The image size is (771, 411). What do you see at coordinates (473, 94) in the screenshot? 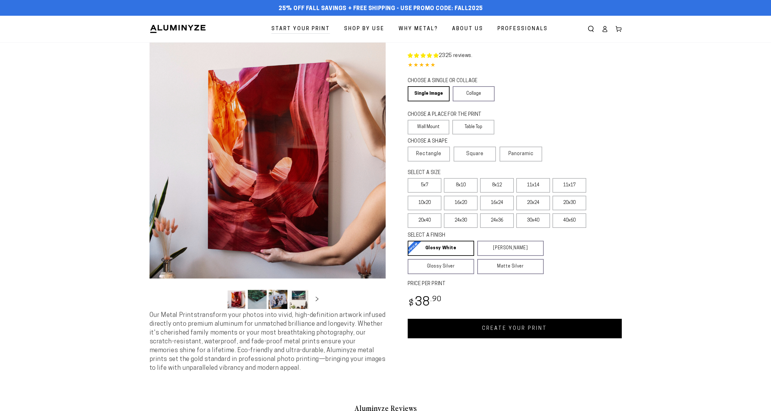
I see `a: Collage` at bounding box center [473, 94].